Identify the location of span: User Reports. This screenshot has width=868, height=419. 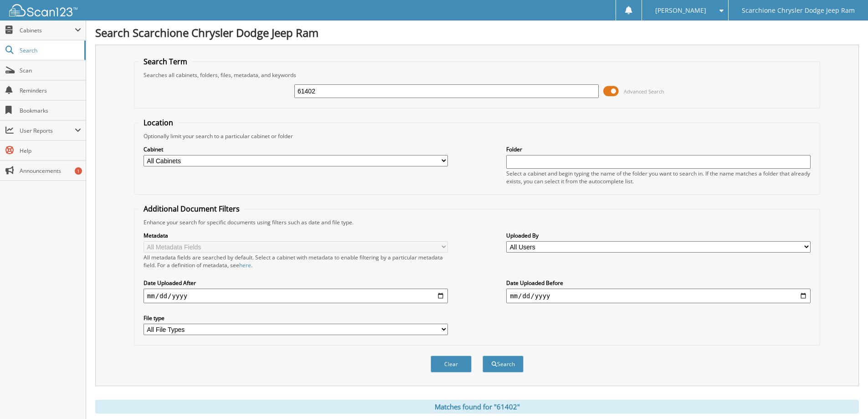
(47, 130).